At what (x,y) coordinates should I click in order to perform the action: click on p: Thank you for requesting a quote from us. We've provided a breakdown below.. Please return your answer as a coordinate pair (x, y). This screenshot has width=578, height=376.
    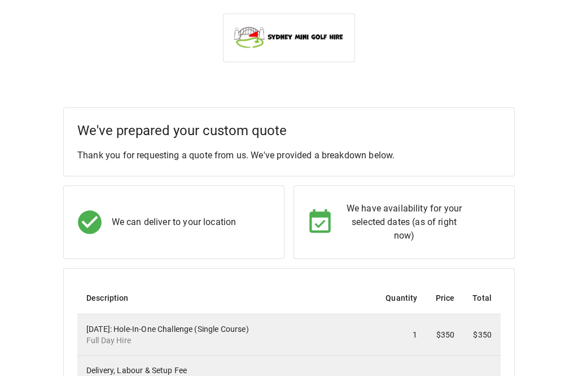
    Looking at the image, I should click on (289, 155).